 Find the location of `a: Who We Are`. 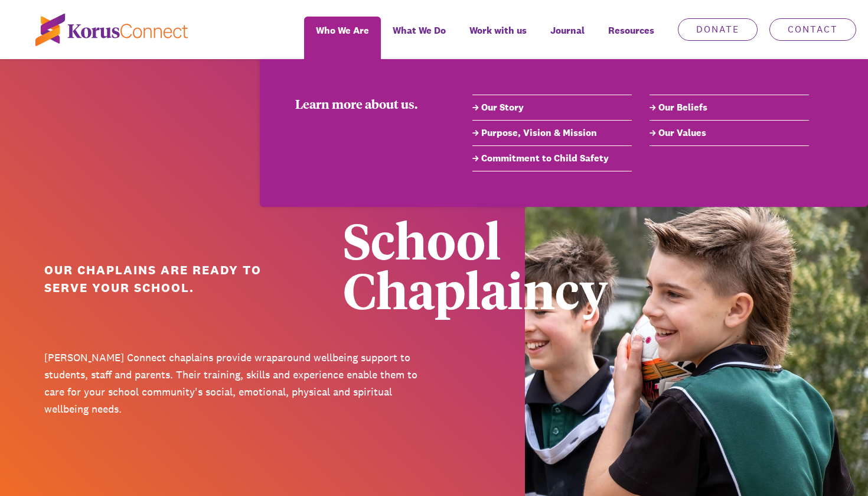

a: Who We Are is located at coordinates (342, 38).